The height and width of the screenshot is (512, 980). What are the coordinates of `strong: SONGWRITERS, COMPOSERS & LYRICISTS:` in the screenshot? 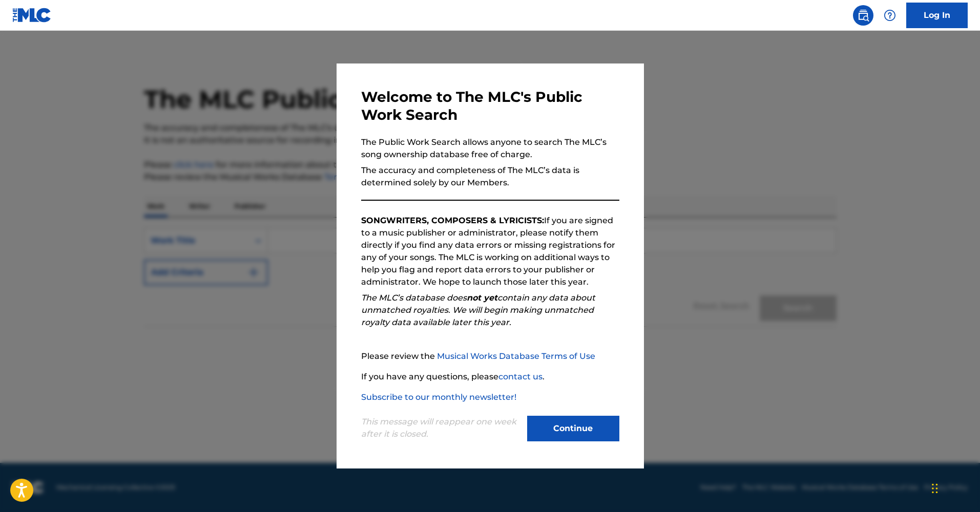 It's located at (453, 220).